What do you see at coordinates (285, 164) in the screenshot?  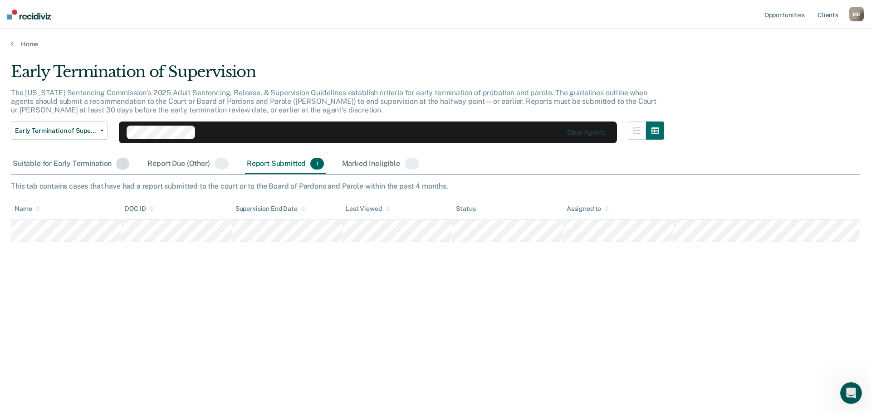 I see `div: Report Submitted1` at bounding box center [285, 164].